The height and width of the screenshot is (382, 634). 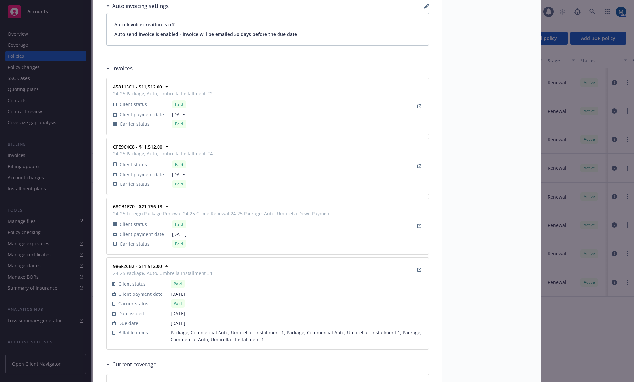 I want to click on span: 24-25 Foreign Package Renewal 24-25 Crime Renewal 24-25 Package, Auto, Umbrella Down Payment, so click(x=222, y=213).